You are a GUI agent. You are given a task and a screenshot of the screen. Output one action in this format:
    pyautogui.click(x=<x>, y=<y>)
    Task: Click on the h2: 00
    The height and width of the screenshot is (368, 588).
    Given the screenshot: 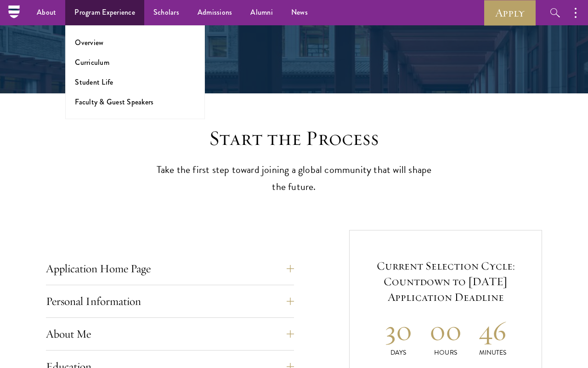 What is the action you would take?
    pyautogui.click(x=446, y=331)
    